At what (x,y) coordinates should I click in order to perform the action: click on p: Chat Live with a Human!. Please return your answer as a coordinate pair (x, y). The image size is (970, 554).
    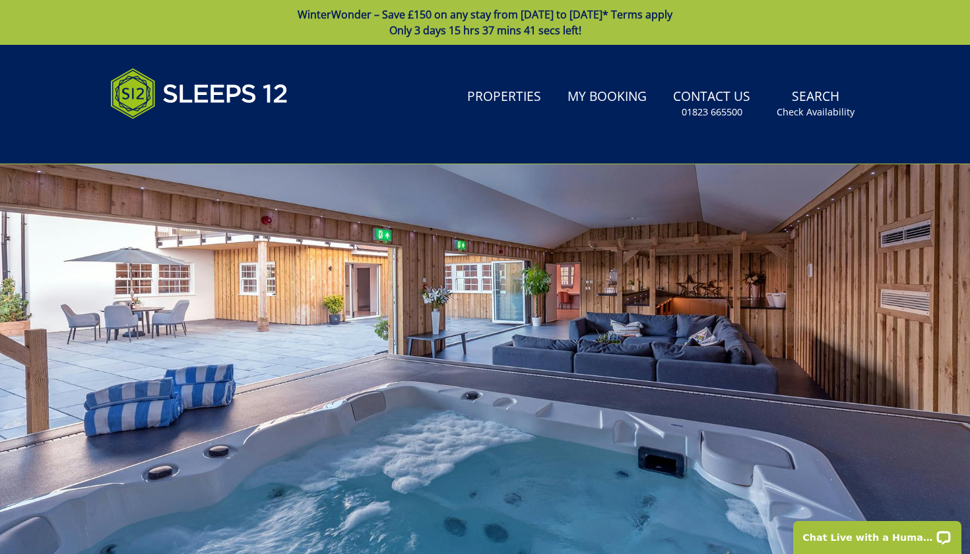
    Looking at the image, I should click on (84, 25).